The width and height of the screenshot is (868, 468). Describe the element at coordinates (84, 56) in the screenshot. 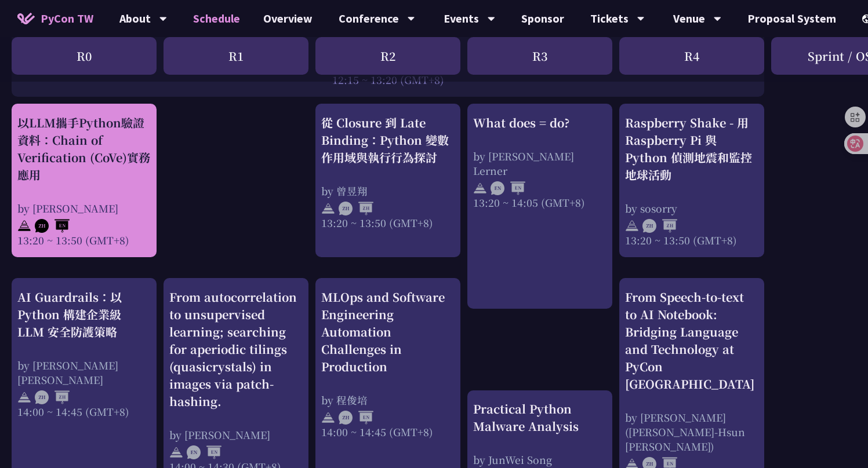

I see `div: R0` at that location.